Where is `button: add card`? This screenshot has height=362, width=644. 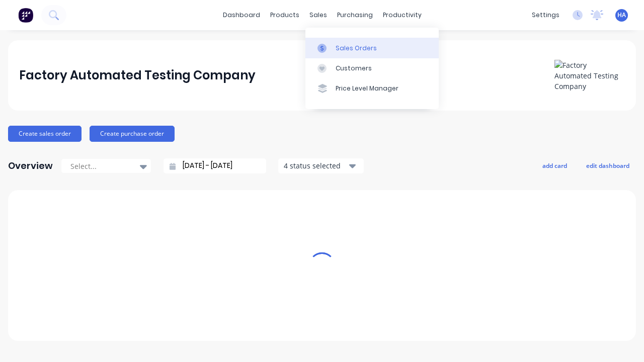 button: add card is located at coordinates (554, 166).